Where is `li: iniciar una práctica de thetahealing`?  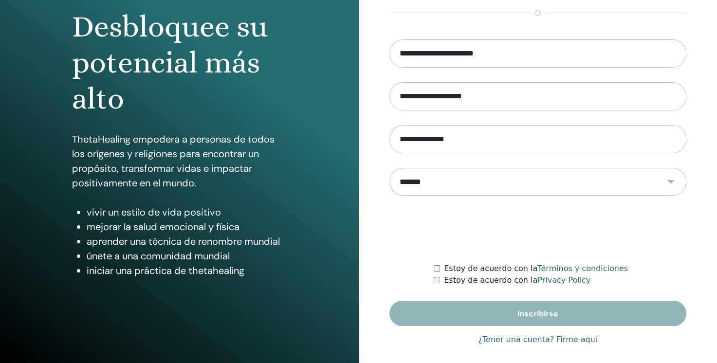 li: iniciar una práctica de thetahealing is located at coordinates (186, 271).